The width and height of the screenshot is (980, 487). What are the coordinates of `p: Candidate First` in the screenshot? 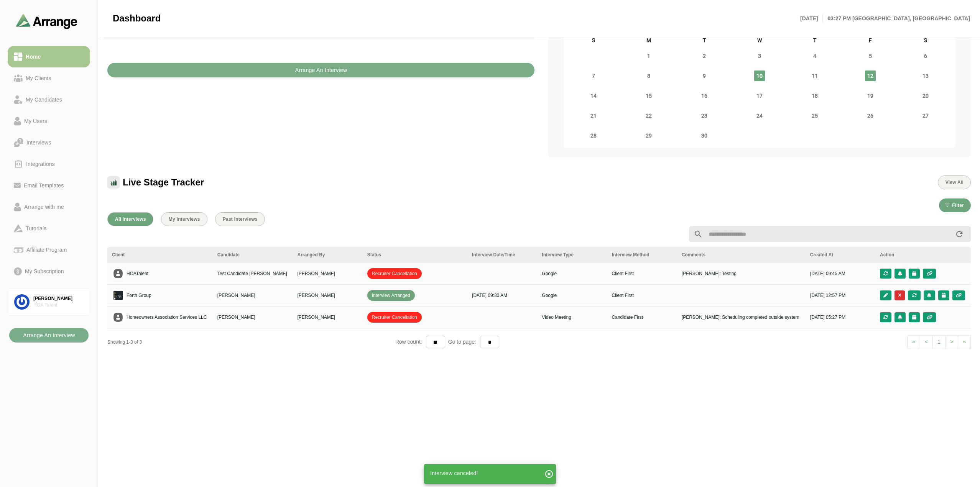 It's located at (643, 318).